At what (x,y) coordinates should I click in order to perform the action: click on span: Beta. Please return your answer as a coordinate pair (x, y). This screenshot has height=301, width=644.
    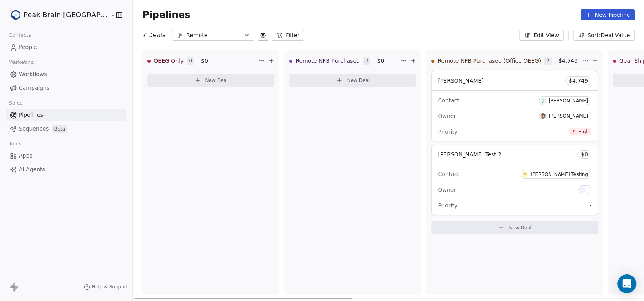
    Looking at the image, I should click on (59, 129).